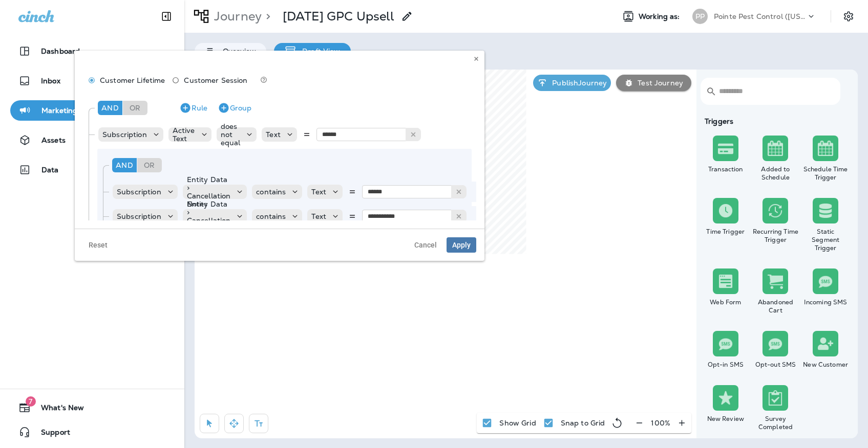  I want to click on div: Abandoned Cart, so click(776, 307).